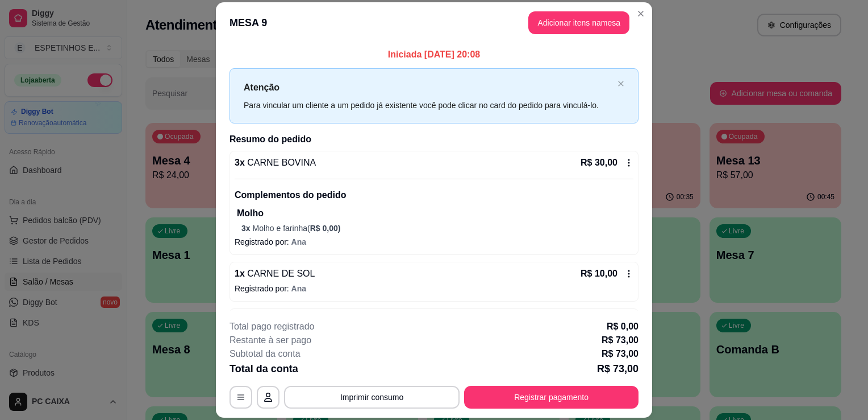 The height and width of the screenshot is (420, 868). I want to click on p: Subtotal da conta, so click(265, 354).